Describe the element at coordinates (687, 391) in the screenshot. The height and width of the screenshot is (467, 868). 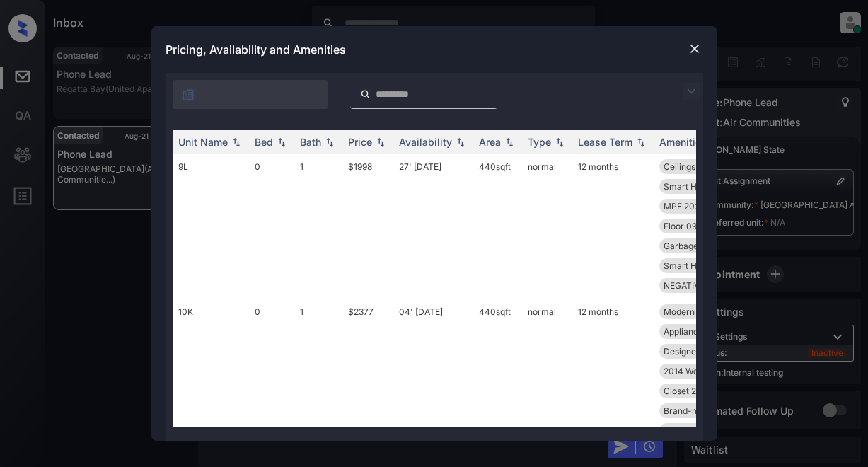
I see `span: Closet 2014` at that location.